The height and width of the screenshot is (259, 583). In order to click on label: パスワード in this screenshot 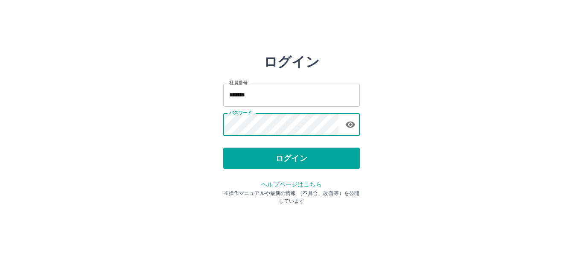, I will do `click(240, 113)`.